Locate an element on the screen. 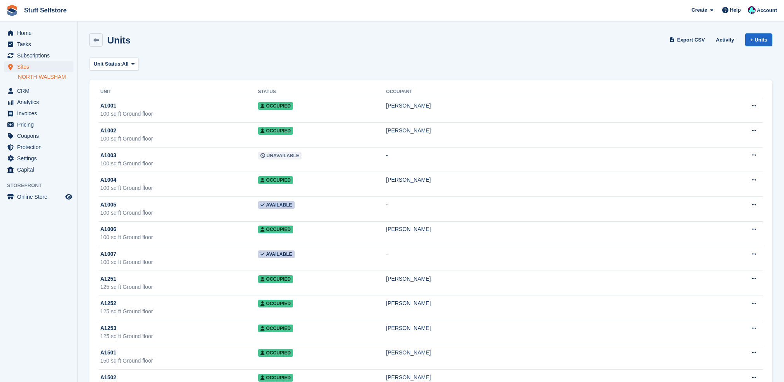 The width and height of the screenshot is (784, 382). span: A1253 is located at coordinates (108, 328).